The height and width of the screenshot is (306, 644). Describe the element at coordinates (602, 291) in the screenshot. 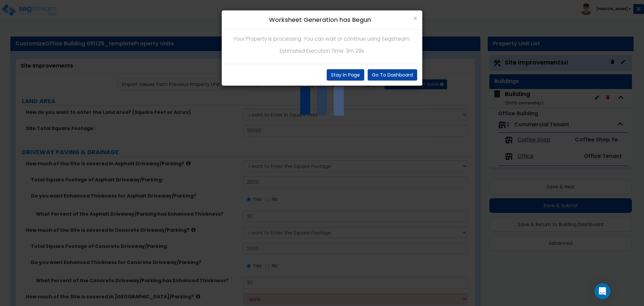

I see `div: Open Intercom Messenger` at that location.